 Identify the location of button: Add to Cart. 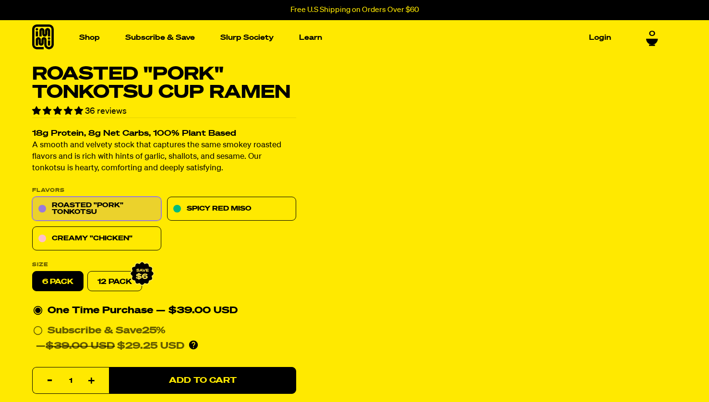
(203, 381).